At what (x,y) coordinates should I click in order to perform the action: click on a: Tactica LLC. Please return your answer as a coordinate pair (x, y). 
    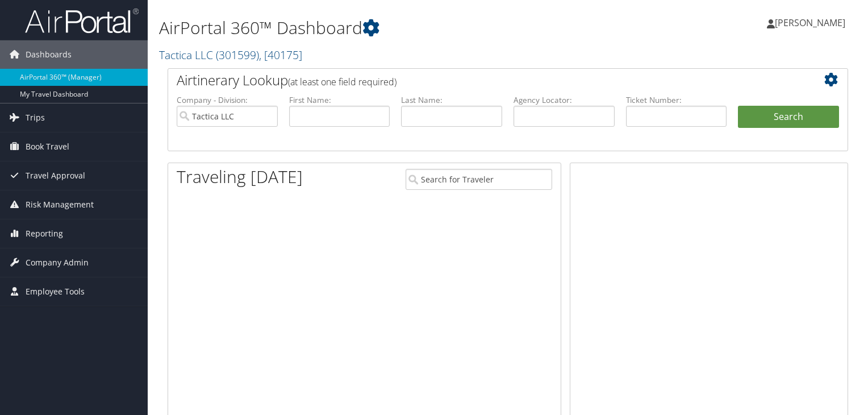
    Looking at the image, I should click on (230, 54).